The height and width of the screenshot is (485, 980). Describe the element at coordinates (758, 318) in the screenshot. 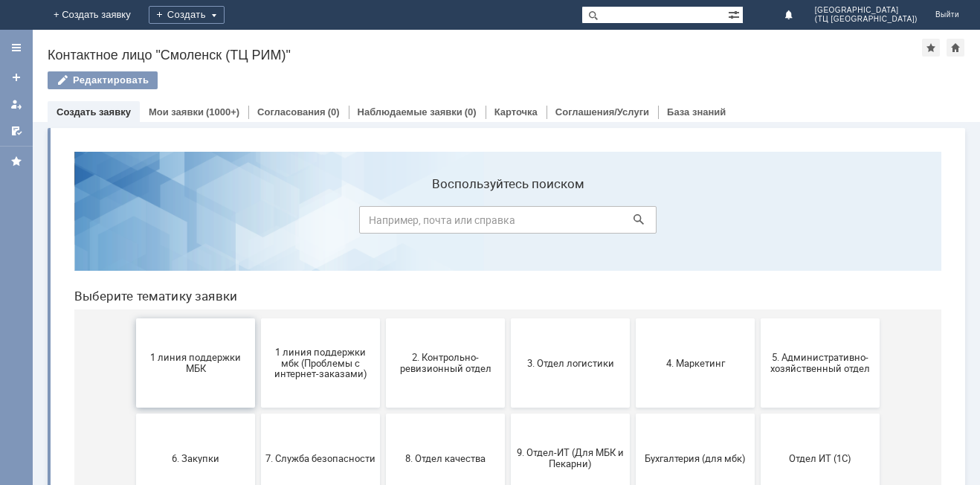

I see `button: Отдел ИТ (1С)` at that location.